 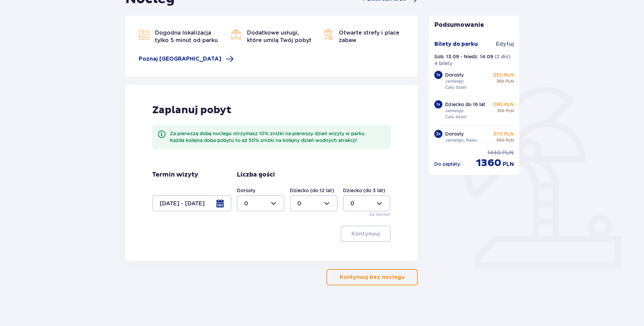 I want to click on p: 1360, so click(x=488, y=163).